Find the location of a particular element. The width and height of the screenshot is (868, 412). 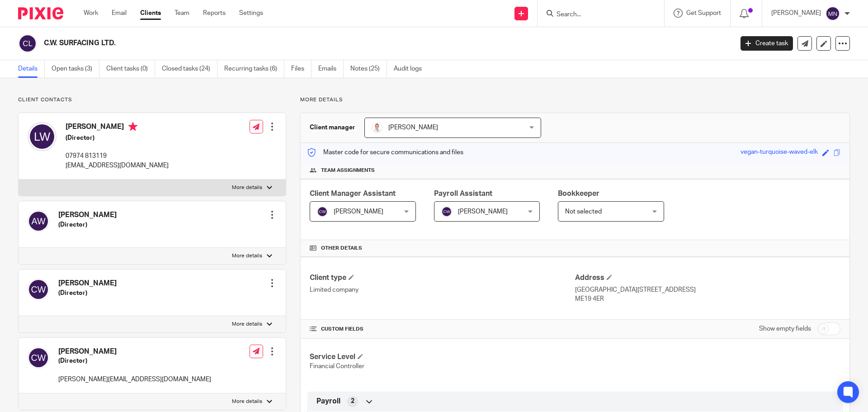

span: Not selected is located at coordinates (583, 212).